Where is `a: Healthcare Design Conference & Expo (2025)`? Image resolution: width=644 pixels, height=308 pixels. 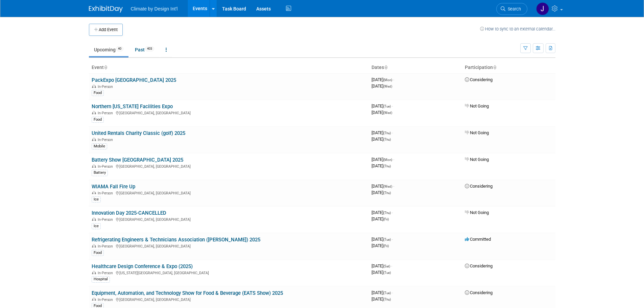
a: Healthcare Design Conference & Expo (2025) is located at coordinates (142, 267).